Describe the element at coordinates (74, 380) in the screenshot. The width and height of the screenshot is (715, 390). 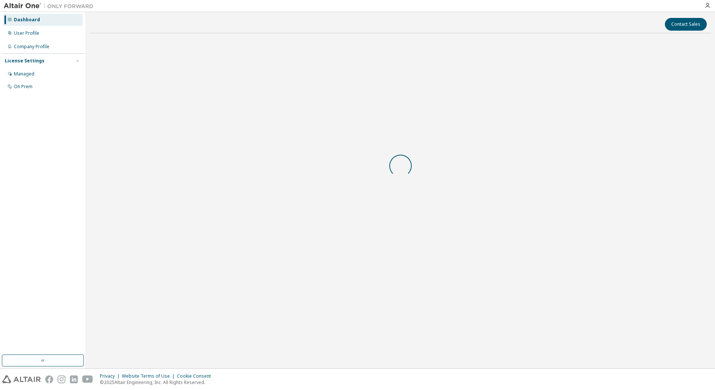
I see `img: linkedin.svg` at that location.